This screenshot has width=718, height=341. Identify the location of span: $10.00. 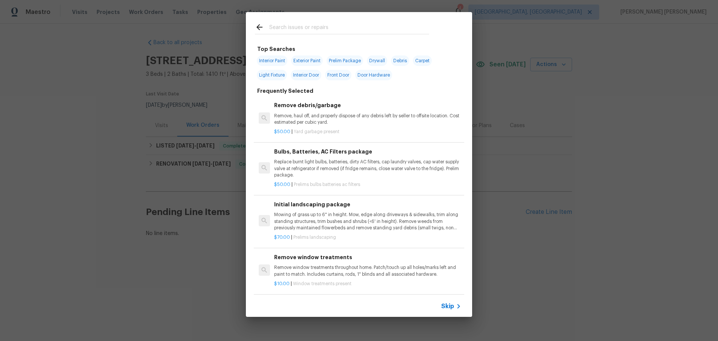
(282, 284).